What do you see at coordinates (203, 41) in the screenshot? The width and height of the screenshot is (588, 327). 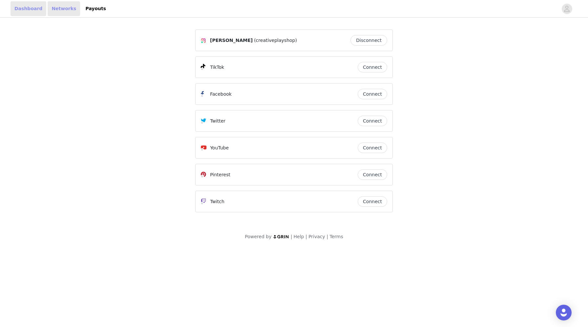 I see `img: Instagram Icon` at bounding box center [203, 41].